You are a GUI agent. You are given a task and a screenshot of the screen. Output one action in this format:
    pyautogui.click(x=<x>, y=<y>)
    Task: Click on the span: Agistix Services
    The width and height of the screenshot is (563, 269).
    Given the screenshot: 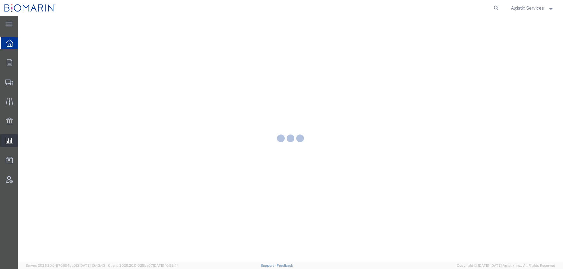 What is the action you would take?
    pyautogui.click(x=527, y=8)
    